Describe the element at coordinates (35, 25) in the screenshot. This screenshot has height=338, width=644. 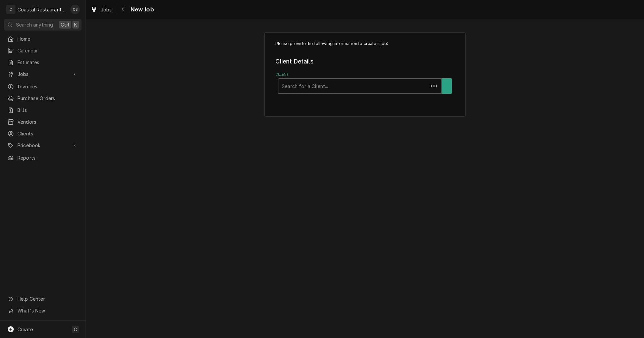
I see `span: Search anything` at that location.